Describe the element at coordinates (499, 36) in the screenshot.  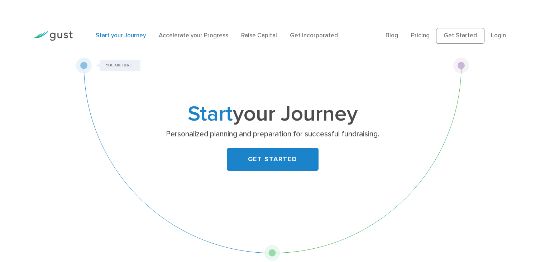
I see `a: Login` at that location.